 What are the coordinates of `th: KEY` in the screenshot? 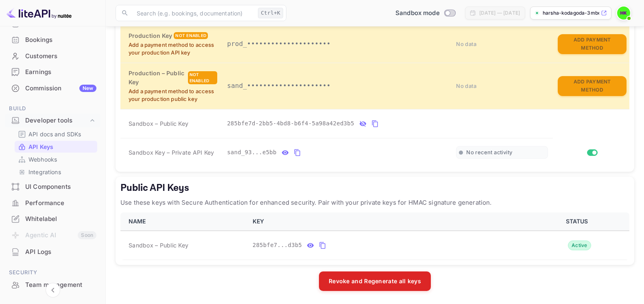 It's located at (388, 222).